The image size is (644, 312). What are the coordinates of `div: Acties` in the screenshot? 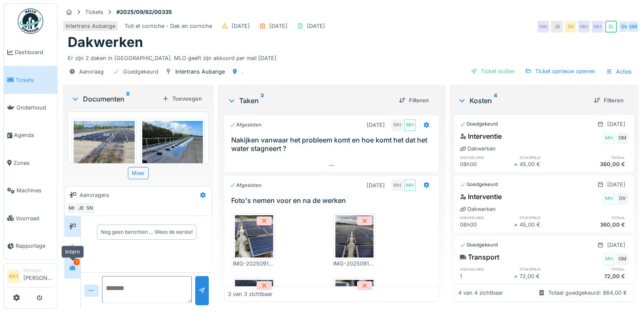 It's located at (619, 71).